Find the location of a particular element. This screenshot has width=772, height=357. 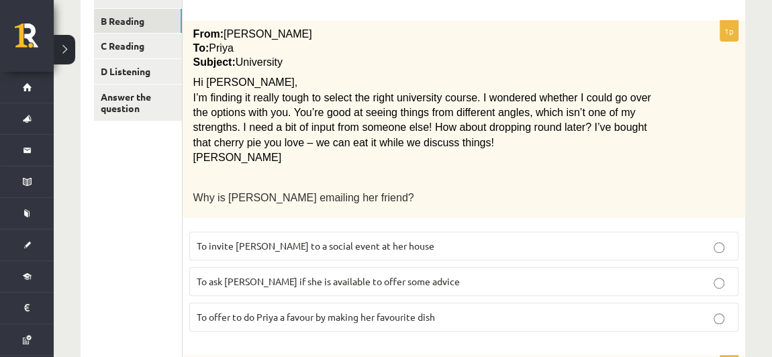

p: 1p is located at coordinates (729, 31).